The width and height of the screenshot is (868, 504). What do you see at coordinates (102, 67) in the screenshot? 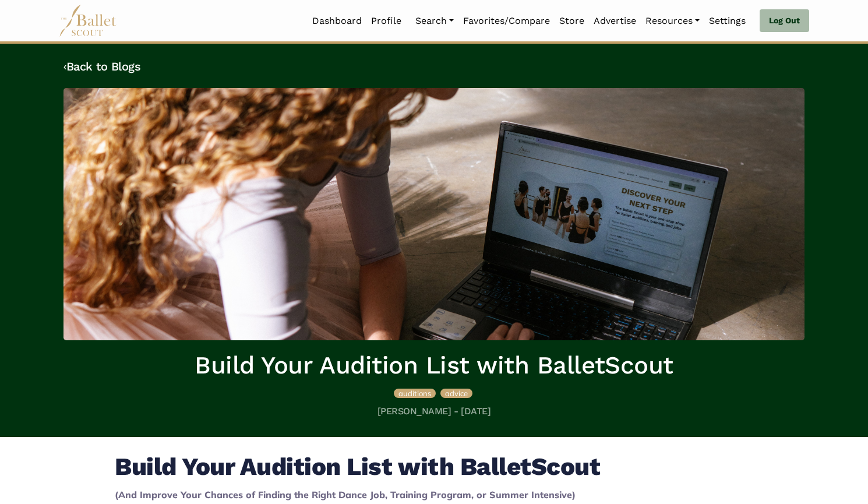
I see `a: ‹Back to Blogs` at bounding box center [102, 67].